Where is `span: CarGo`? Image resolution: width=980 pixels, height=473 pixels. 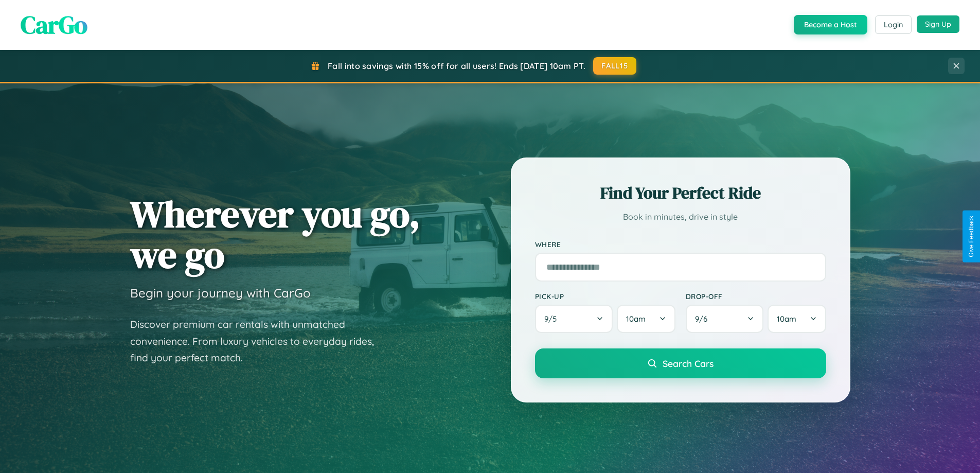 span: CarGo is located at coordinates (54, 25).